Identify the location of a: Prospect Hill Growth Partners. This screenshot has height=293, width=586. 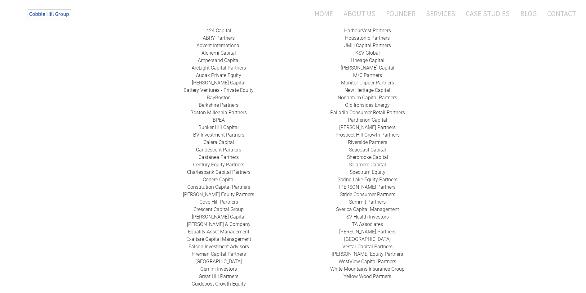
(368, 135).